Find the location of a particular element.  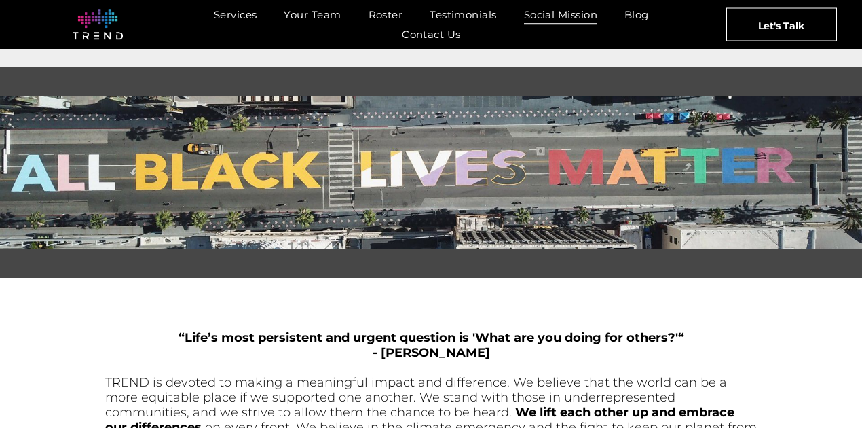

span: “Life’s most persistent and urgent question is 'What are you doing for others?'“ is located at coordinates (431, 337).